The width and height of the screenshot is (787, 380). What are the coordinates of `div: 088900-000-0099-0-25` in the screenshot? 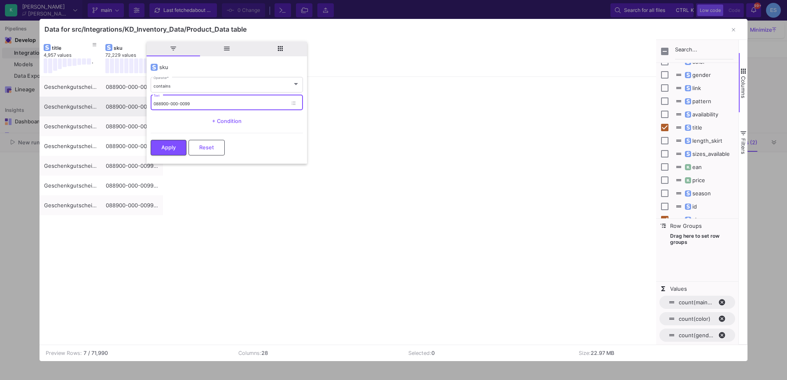 It's located at (132, 87).